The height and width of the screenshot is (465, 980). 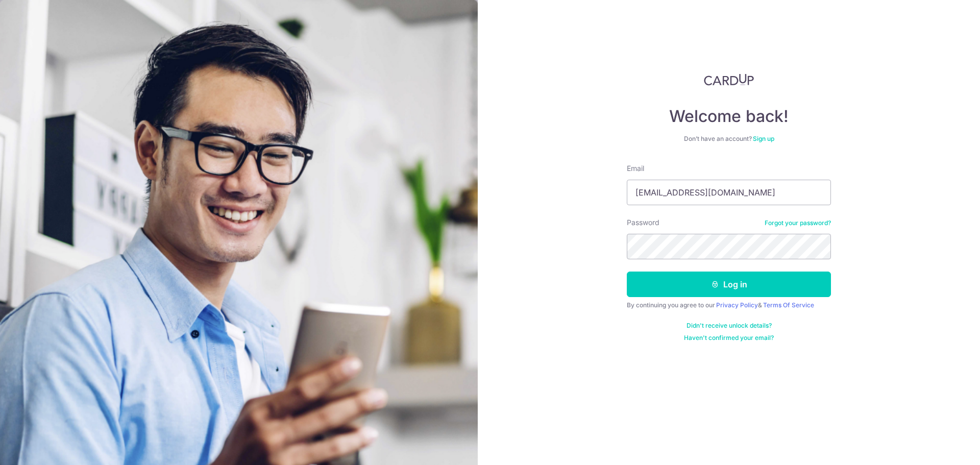 I want to click on button: Log in, so click(x=729, y=285).